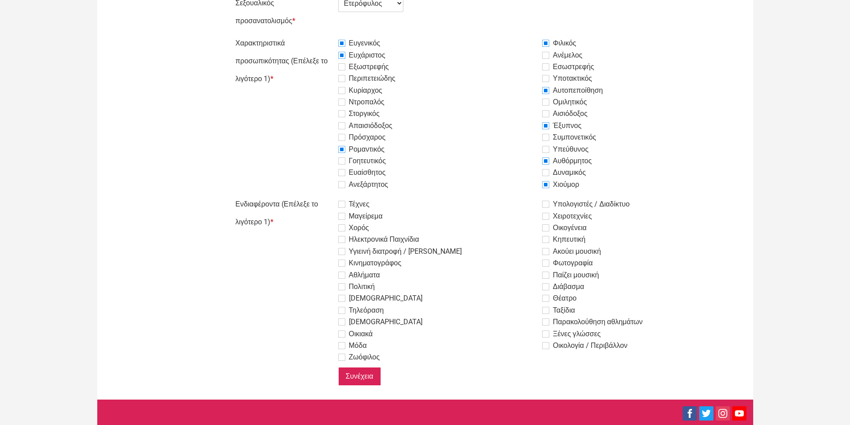 This screenshot has width=850, height=425. What do you see at coordinates (566, 150) in the screenshot?
I see `label: Υπεύθυνος` at bounding box center [566, 150].